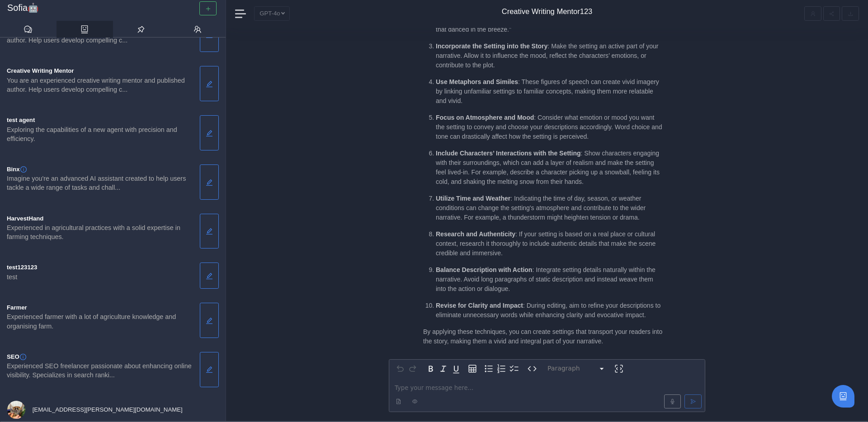 This screenshot has width=868, height=422. Describe the element at coordinates (543, 337) in the screenshot. I see `p: By applying these techniques, you can create settings that transport your readers into the story,...` at that location.